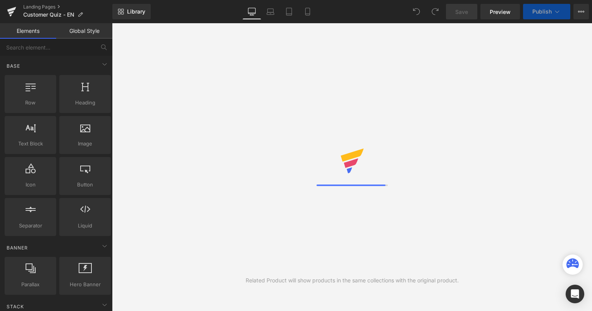 Image resolution: width=592 pixels, height=311 pixels. What do you see at coordinates (136, 12) in the screenshot?
I see `span: Library` at bounding box center [136, 12].